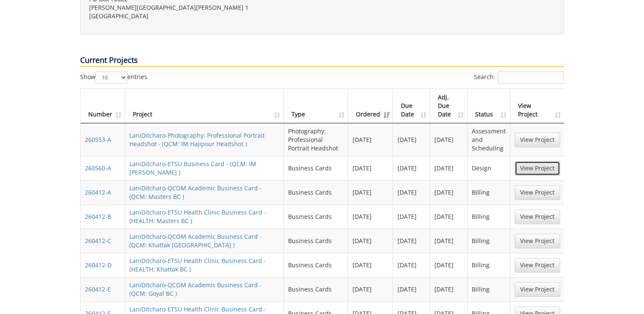 Image resolution: width=644 pixels, height=314 pixels. Describe the element at coordinates (489, 168) in the screenshot. I see `td: Design` at that location.